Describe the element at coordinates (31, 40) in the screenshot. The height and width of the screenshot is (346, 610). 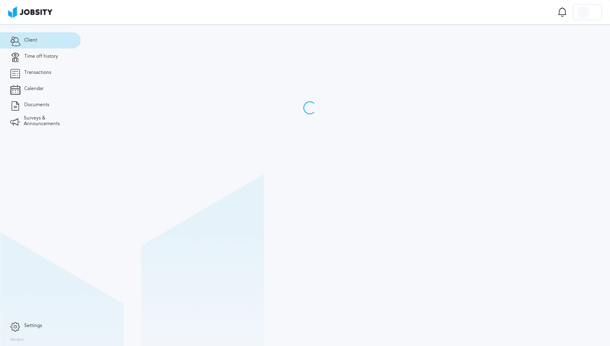
I see `span: Client` at that location.